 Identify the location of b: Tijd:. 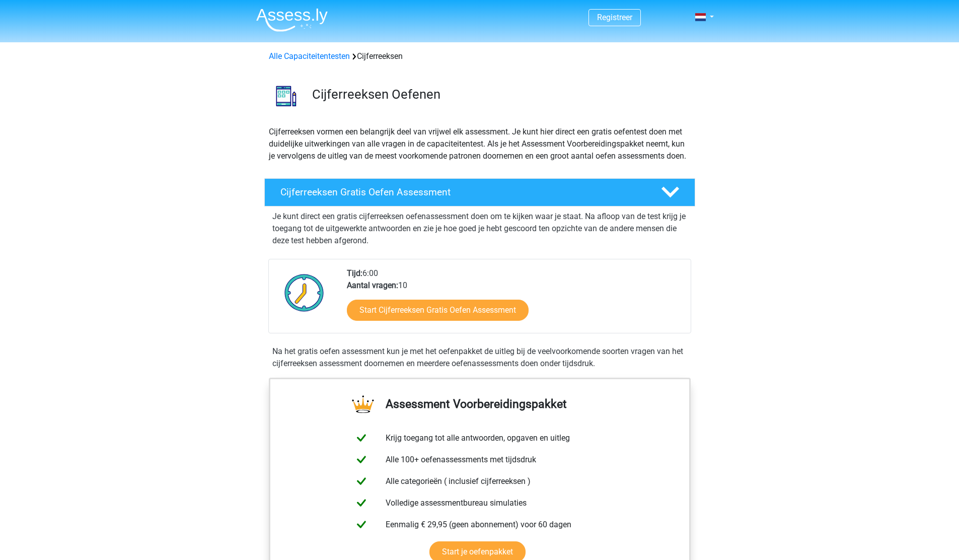
(355, 272).